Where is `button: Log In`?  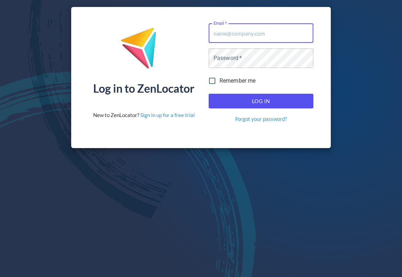 button: Log In is located at coordinates (261, 101).